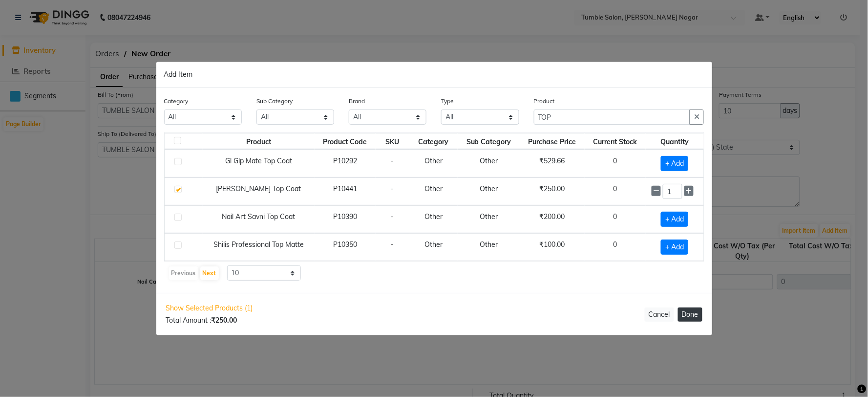  What do you see at coordinates (615, 141) in the screenshot?
I see `th: Current Stock` at bounding box center [615, 141].